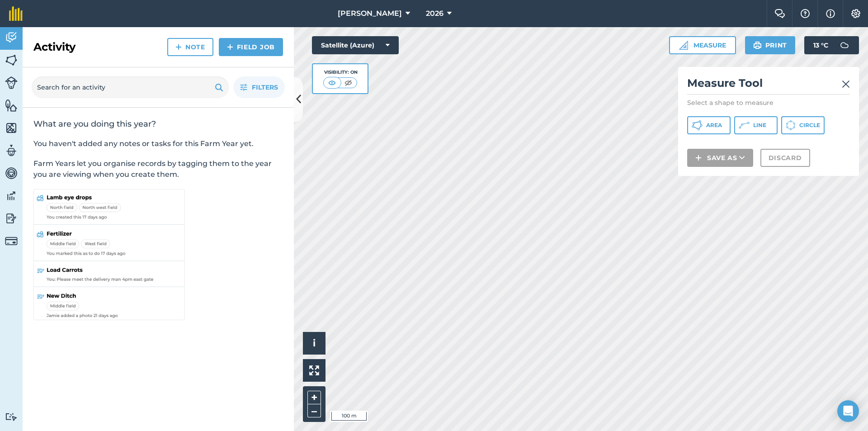 The height and width of the screenshot is (431, 868). I want to click on a: Field Job, so click(251, 47).